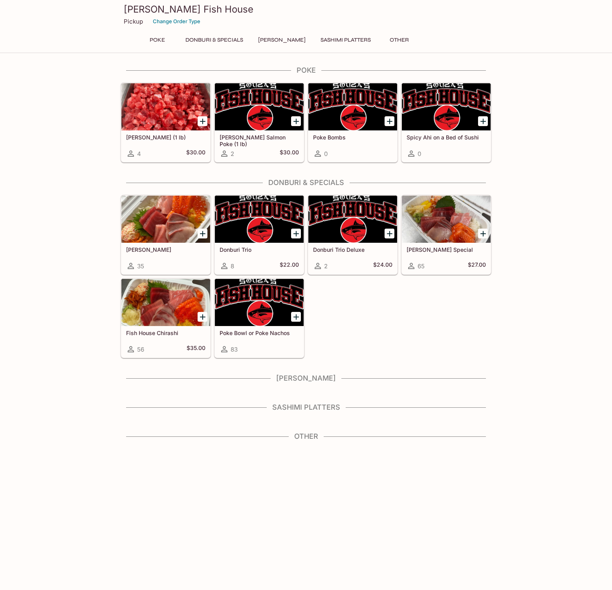 This screenshot has height=590, width=612. Describe the element at coordinates (446, 107) in the screenshot. I see `div: Spicy Ahi on a Bed of Sushi` at that location.